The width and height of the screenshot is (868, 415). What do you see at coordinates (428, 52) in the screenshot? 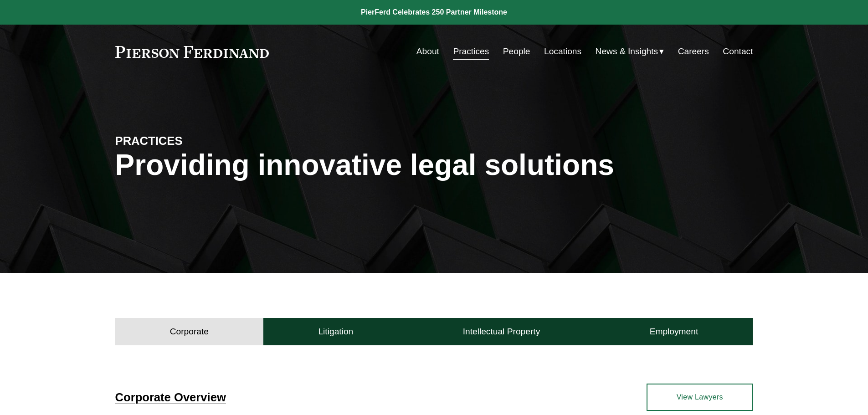
I see `a: About` at bounding box center [428, 52].